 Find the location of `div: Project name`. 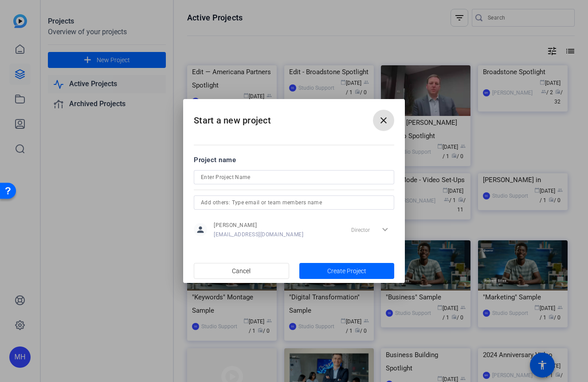

div: Project name is located at coordinates (294, 160).